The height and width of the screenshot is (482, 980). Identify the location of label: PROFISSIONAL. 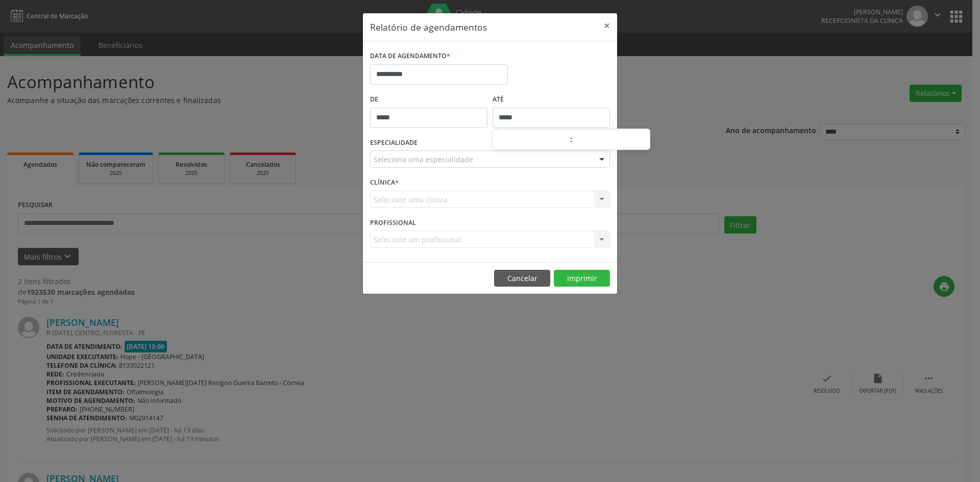
(393, 223).